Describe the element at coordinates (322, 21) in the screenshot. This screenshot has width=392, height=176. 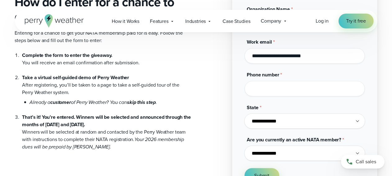
I see `a: Log in` at that location.